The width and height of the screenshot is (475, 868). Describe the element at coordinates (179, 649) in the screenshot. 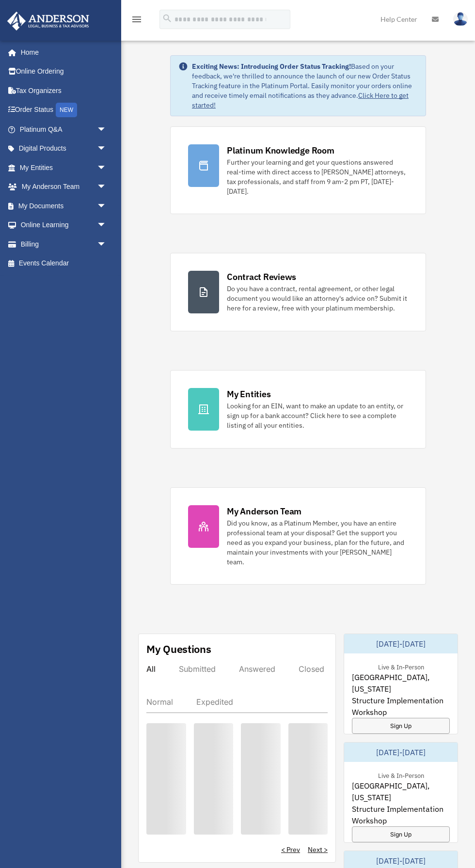

I see `div: My Questions` at that location.